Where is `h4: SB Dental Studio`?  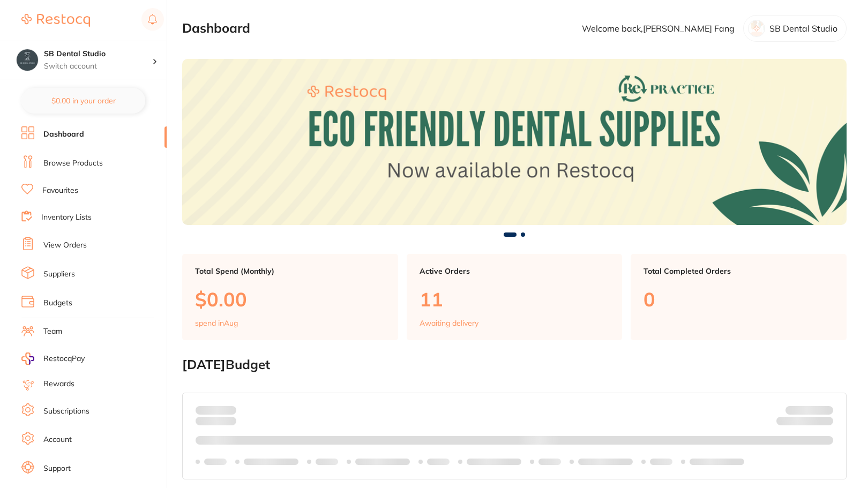 h4: SB Dental Studio is located at coordinates (98, 54).